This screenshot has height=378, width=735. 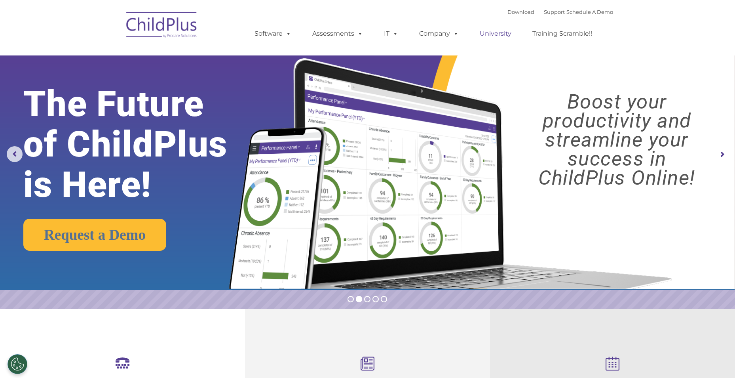 What do you see at coordinates (162, 26) in the screenshot?
I see `img: ChildPlus by Procare Solutions` at bounding box center [162, 26].